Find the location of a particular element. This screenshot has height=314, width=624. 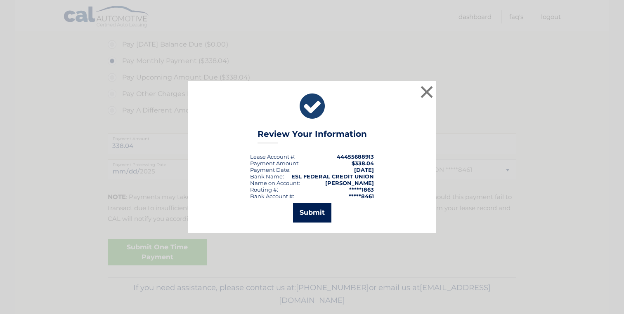

div: Bank Account #: is located at coordinates (272, 196).